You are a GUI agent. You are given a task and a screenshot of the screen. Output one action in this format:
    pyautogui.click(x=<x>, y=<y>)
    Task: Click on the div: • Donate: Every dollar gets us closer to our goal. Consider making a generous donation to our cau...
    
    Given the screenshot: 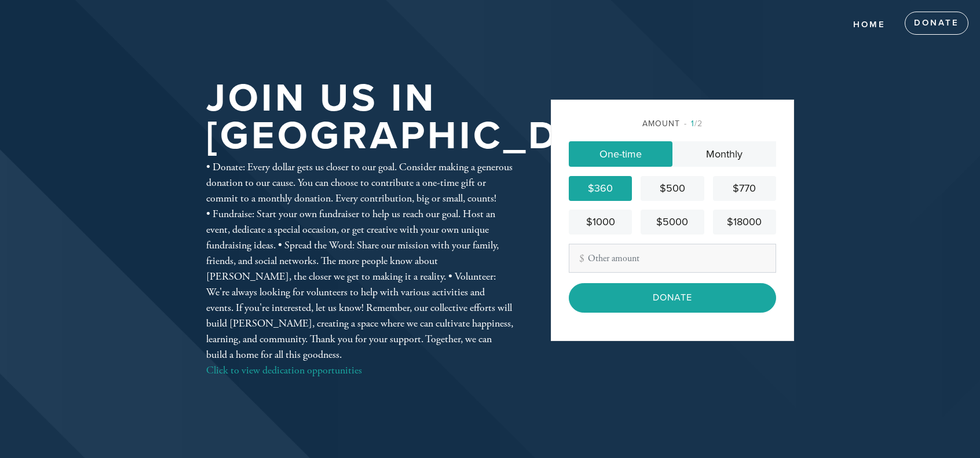 What is the action you would take?
    pyautogui.click(x=360, y=269)
    